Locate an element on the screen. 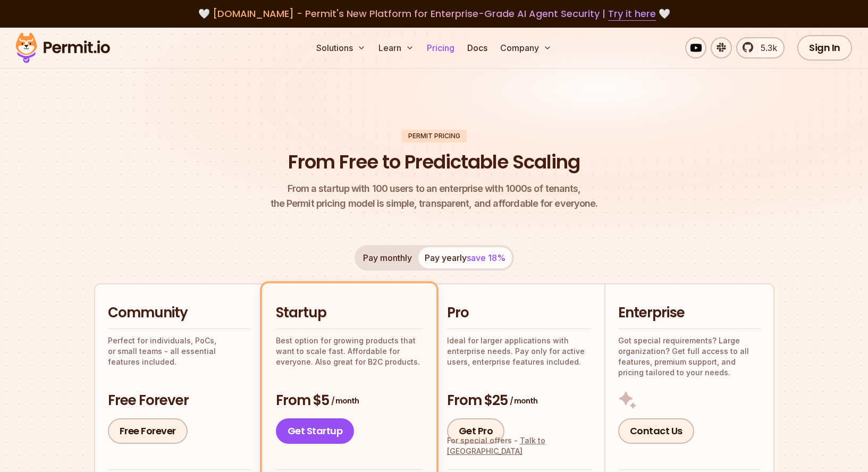 The height and width of the screenshot is (472, 868). span: 5.3k is located at coordinates (766, 48).